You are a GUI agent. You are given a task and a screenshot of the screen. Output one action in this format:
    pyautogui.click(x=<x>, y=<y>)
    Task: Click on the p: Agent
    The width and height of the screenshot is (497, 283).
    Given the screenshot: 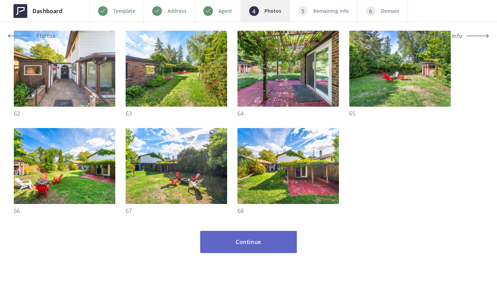 What is the action you would take?
    pyautogui.click(x=225, y=11)
    